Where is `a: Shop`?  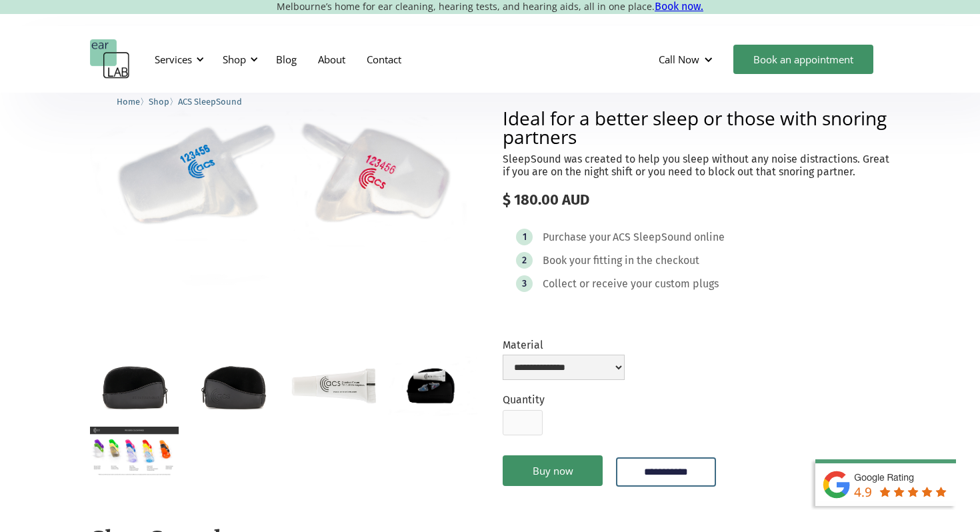
a: Shop is located at coordinates (158, 101).